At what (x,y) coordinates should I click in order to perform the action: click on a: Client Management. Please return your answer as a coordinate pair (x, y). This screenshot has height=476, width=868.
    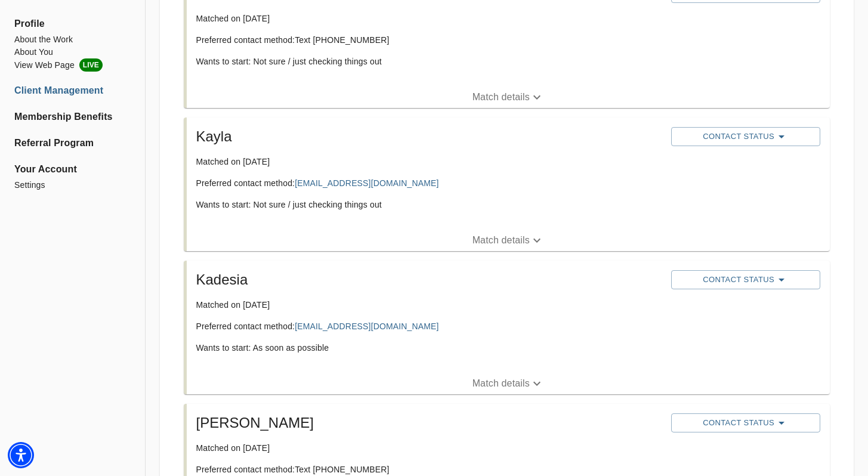
    Looking at the image, I should click on (72, 91).